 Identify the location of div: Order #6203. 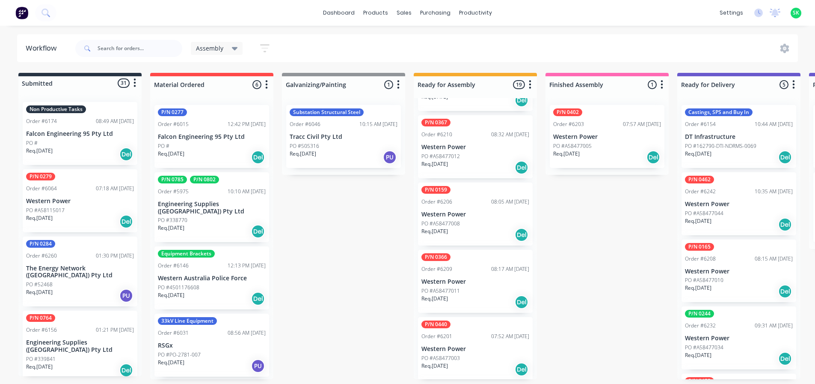
(569, 124).